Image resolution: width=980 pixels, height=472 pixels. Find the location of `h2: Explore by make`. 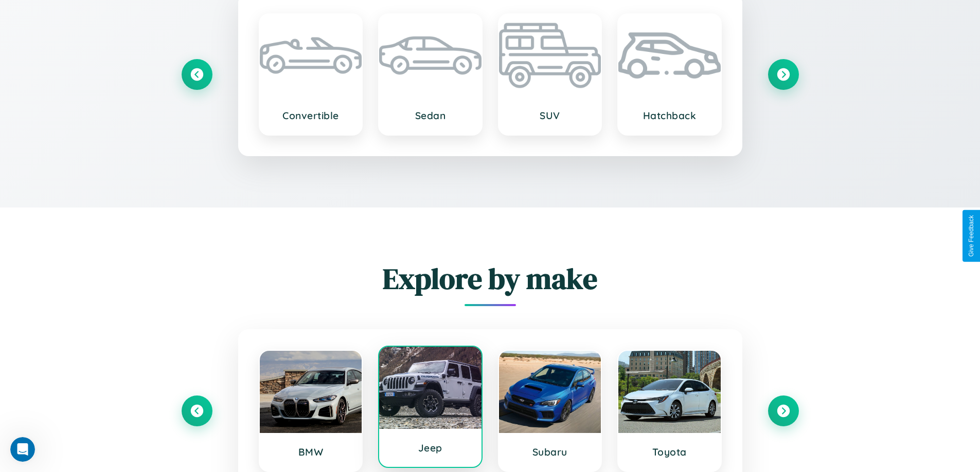

h2: Explore by make is located at coordinates (490, 278).